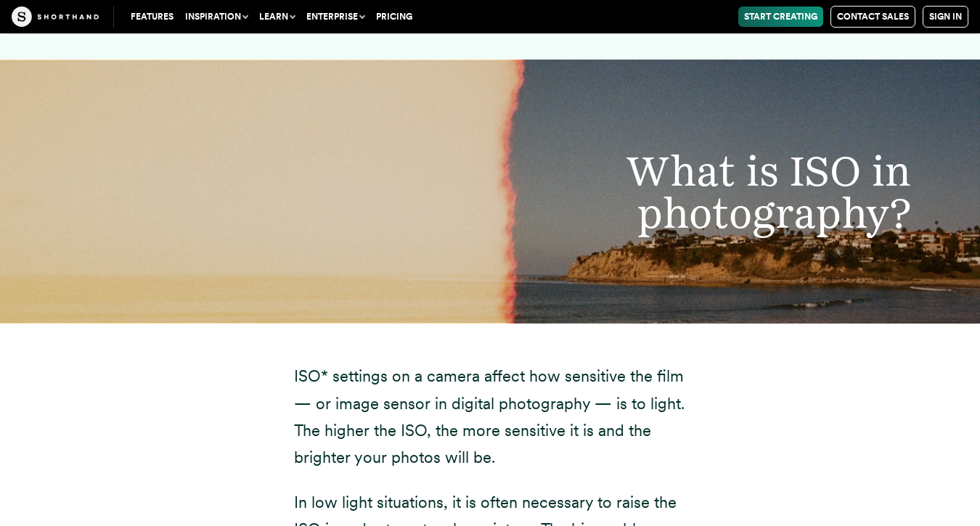 Image resolution: width=980 pixels, height=526 pixels. What do you see at coordinates (216, 17) in the screenshot?
I see `button: Inspiration` at bounding box center [216, 17].